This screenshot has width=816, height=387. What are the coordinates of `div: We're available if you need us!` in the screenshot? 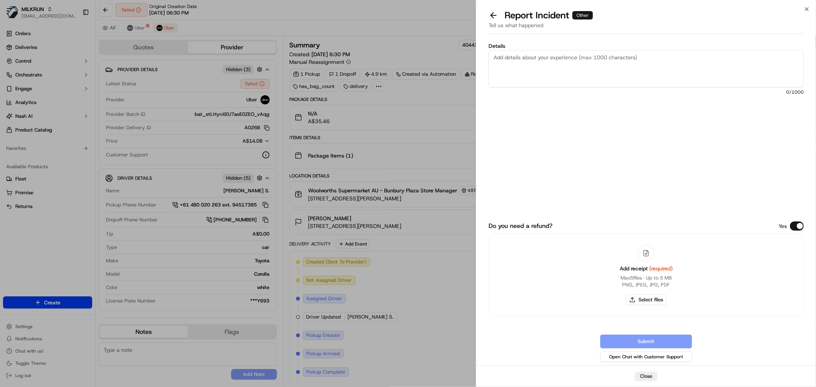 It's located at (61, 84).